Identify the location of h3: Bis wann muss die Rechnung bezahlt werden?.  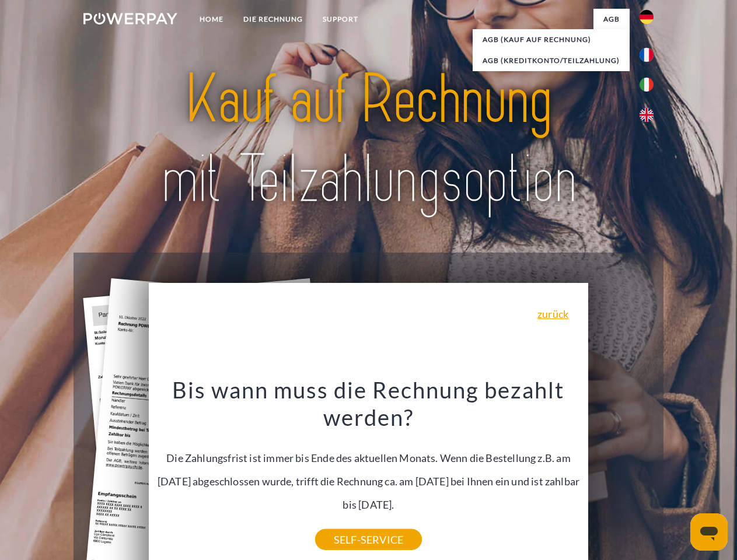
(368, 404).